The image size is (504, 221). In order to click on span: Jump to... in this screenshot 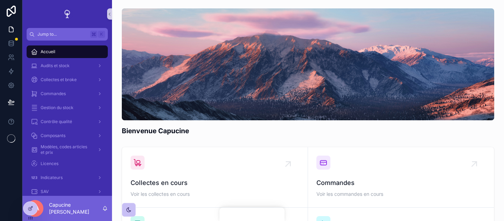, I will do `click(62, 34)`.